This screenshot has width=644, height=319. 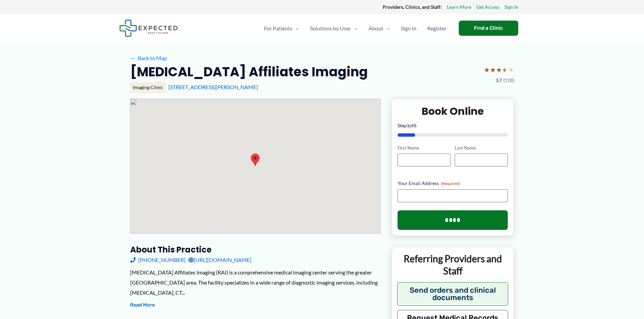 What do you see at coordinates (453, 126) in the screenshot?
I see `p: Step of` at bounding box center [453, 126].